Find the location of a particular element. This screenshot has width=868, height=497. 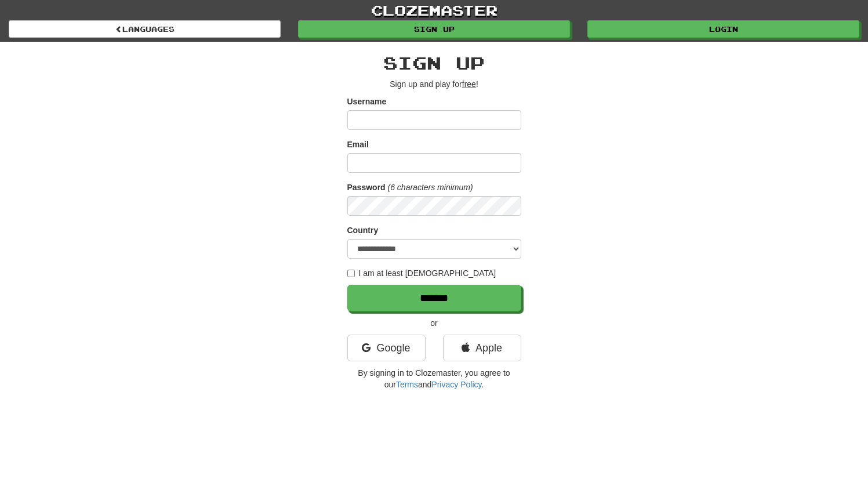

a: Privacy Policy is located at coordinates (457, 384).